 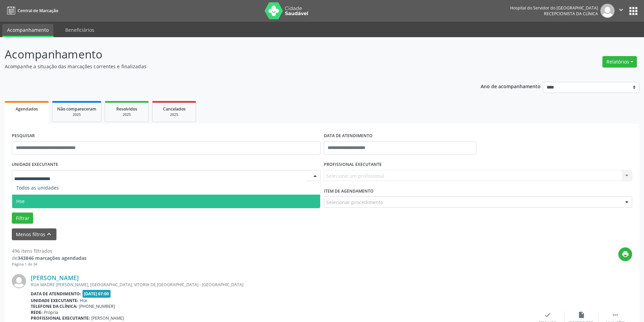 What do you see at coordinates (348, 136) in the screenshot?
I see `label: DATA DE ATENDIMENTO` at bounding box center [348, 136].